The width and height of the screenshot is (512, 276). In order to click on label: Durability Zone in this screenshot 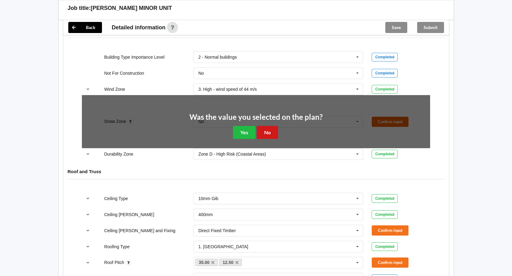, I will do `click(119, 154)`.